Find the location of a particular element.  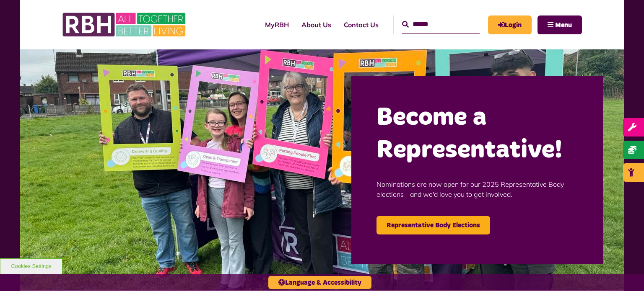

button: Navigation is located at coordinates (559, 25).